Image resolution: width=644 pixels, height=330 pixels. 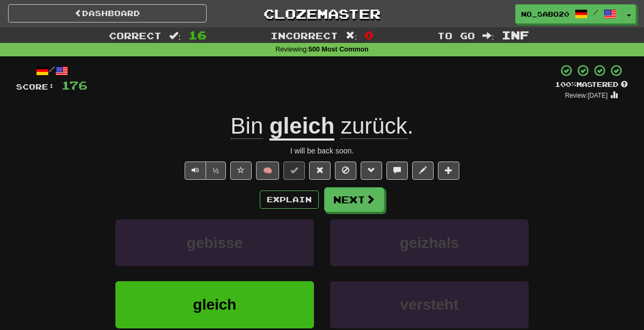 What do you see at coordinates (374, 126) in the screenshot?
I see `span: zurück` at bounding box center [374, 126].